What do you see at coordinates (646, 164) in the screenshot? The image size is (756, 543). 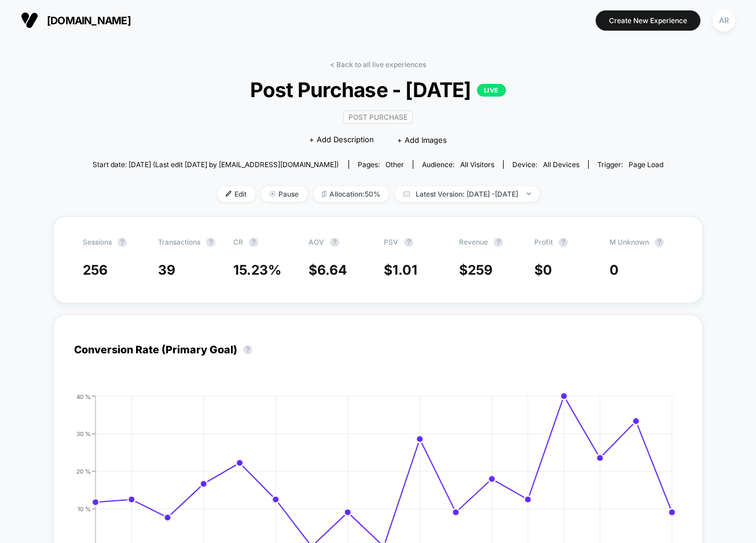 I see `span: Page Load` at bounding box center [646, 164].